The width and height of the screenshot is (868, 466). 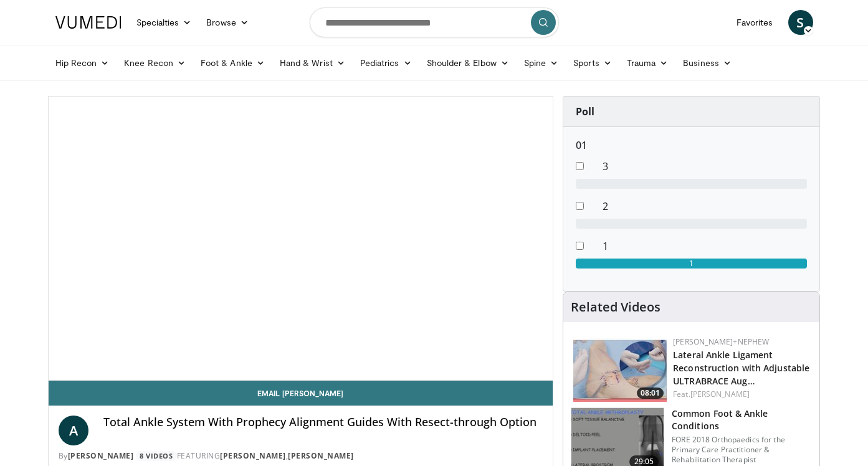 What do you see at coordinates (741, 395) in the screenshot?
I see `div: Feat.` at bounding box center [741, 395].